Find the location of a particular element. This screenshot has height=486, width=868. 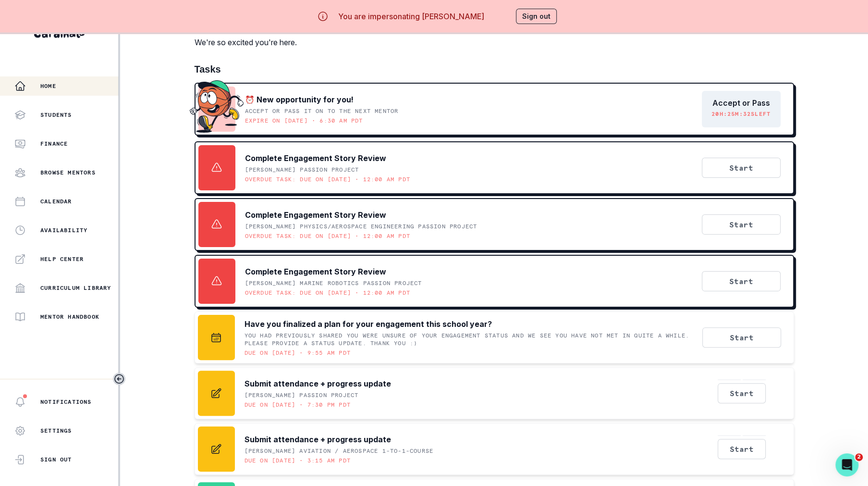

p: Settings is located at coordinates (56, 431).